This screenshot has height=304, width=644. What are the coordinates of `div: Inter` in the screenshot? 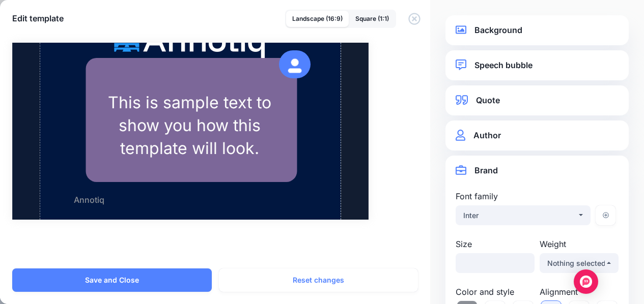 It's located at (520, 216).